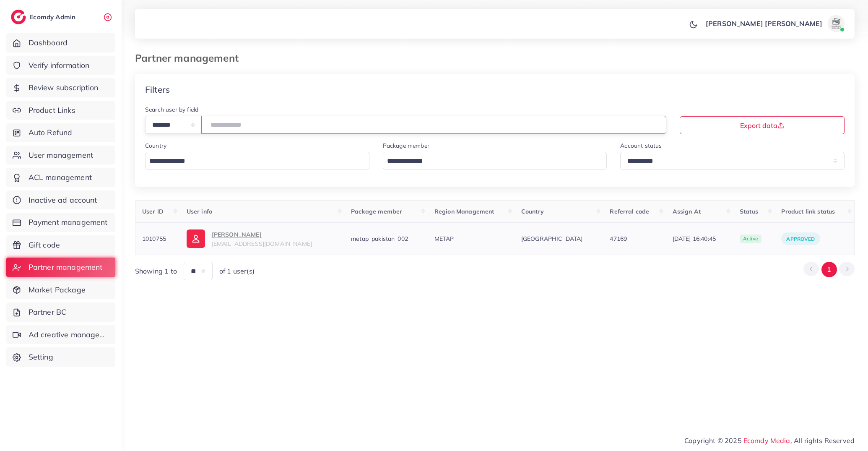 This screenshot has width=868, height=451. Describe the element at coordinates (68, 222) in the screenshot. I see `span: Payment management` at that location.